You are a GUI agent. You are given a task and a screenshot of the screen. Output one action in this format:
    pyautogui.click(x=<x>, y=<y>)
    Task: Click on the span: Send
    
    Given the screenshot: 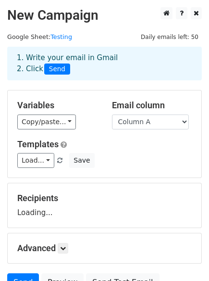 What is the action you would take?
    pyautogui.click(x=57, y=69)
    